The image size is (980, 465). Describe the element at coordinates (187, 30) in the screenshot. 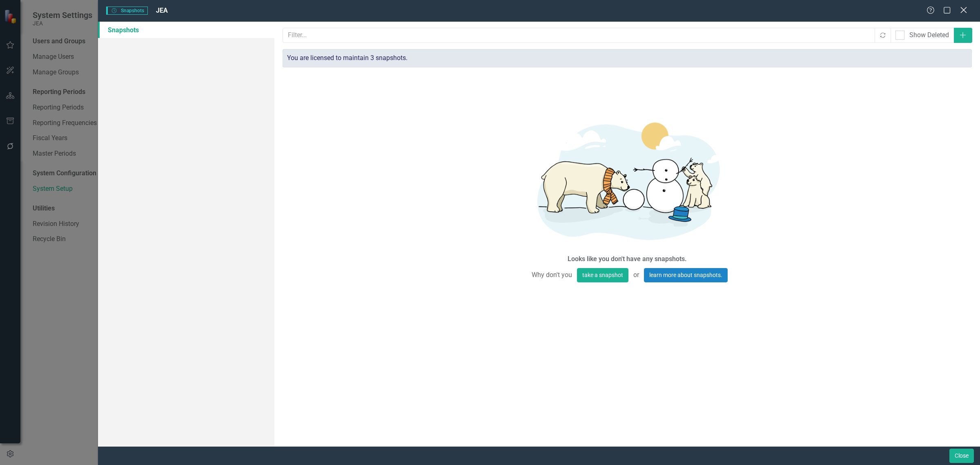

I see `a: Snapshots` at that location.